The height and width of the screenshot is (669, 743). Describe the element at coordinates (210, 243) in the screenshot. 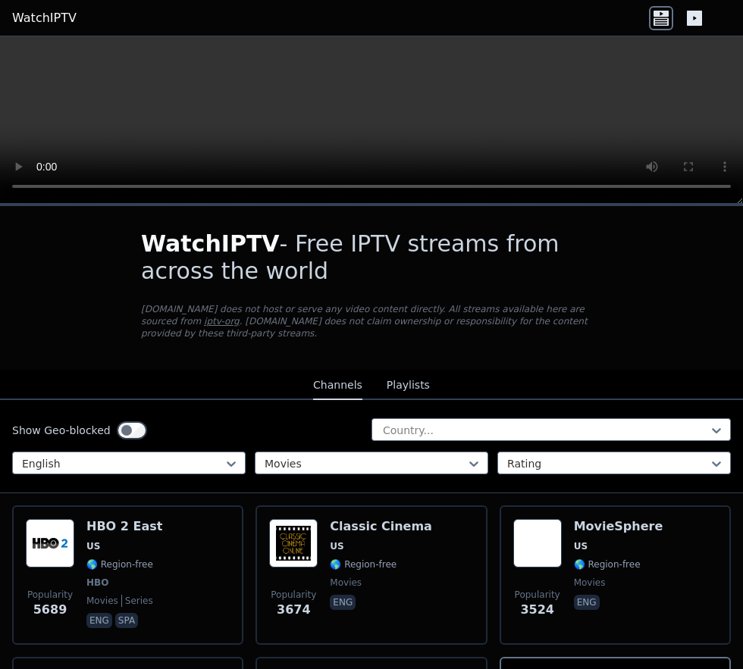

I see `span: WatchIPTV` at that location.